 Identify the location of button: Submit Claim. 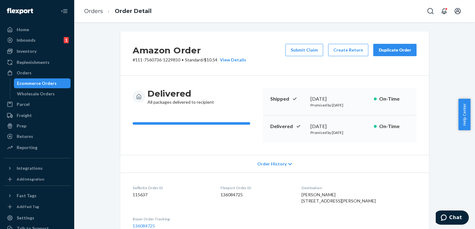
(304, 50).